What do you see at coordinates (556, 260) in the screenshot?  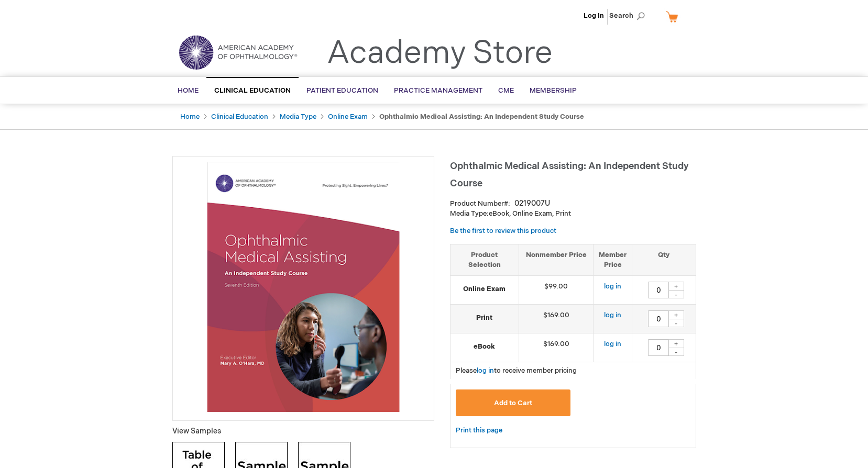 I see `th: Nonmember Price` at bounding box center [556, 260].